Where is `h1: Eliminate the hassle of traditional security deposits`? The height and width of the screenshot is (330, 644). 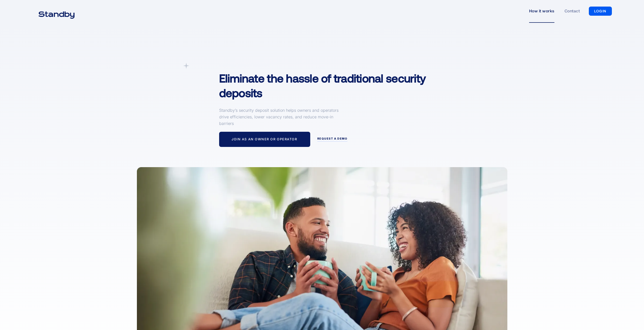 h1: Eliminate the hassle of traditional security deposits is located at coordinates (338, 85).